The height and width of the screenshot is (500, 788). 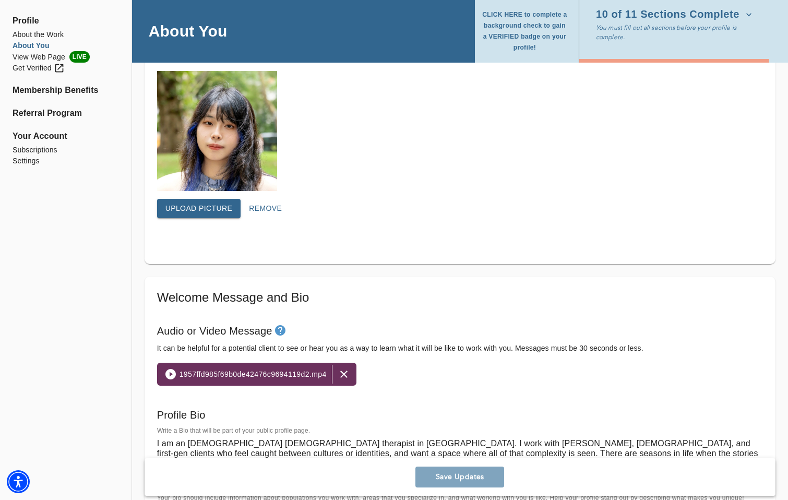 What do you see at coordinates (674, 15) in the screenshot?
I see `span: 10 of 11 Sections Complete` at bounding box center [674, 15].